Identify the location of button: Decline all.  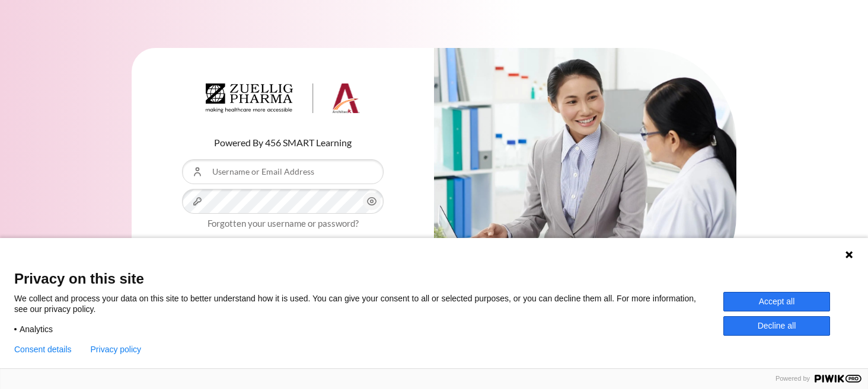
(777, 326).